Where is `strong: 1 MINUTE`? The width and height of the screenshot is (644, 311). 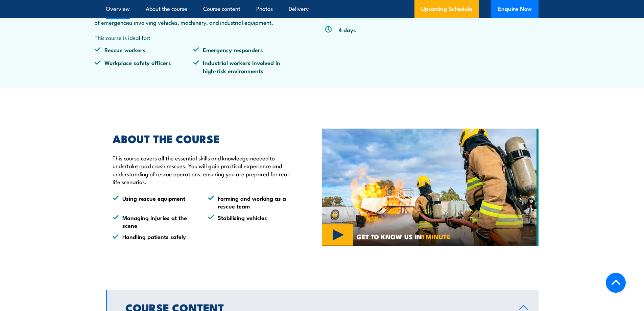
strong: 1 MINUTE is located at coordinates (436, 236).